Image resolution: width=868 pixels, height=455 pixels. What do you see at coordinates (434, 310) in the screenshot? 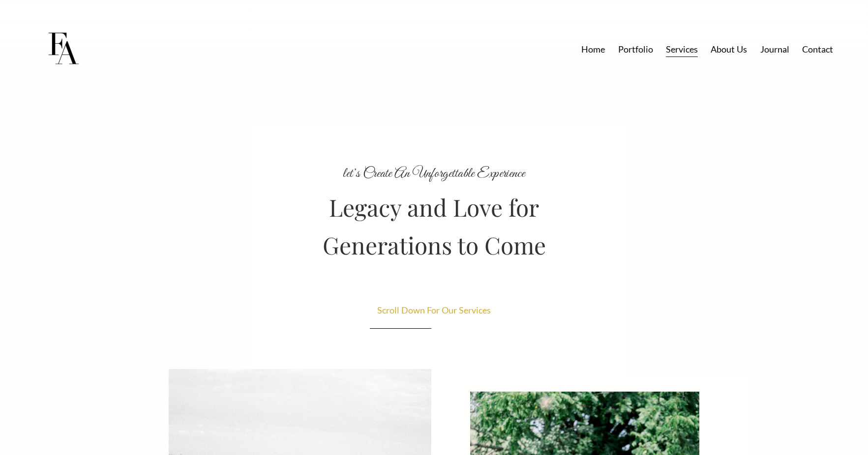
I see `span: Scroll Down For Our Services` at bounding box center [434, 310].